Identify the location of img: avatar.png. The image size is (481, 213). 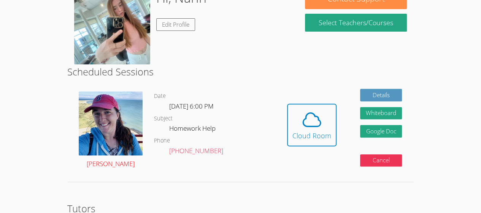
(111, 123).